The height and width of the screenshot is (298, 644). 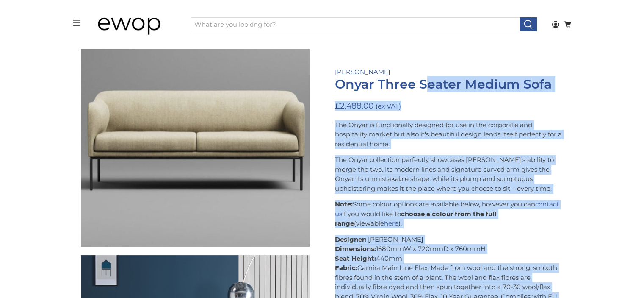 I want to click on input: What are you looking for?, so click(x=355, y=25).